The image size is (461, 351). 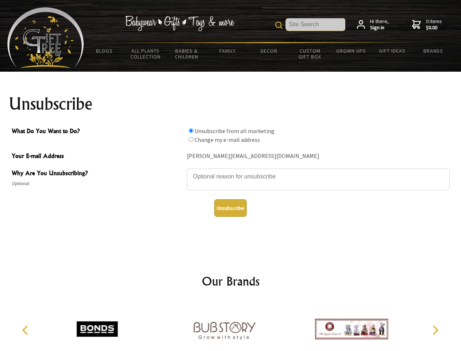 What do you see at coordinates (146, 54) in the screenshot?
I see `a: All Plants Collection` at bounding box center [146, 54].